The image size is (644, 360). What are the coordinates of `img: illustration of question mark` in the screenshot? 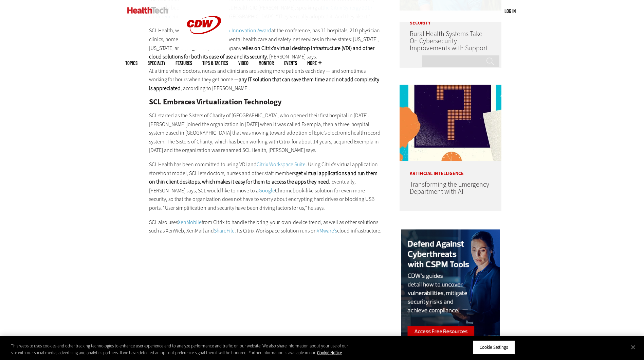 It's located at (451, 123).